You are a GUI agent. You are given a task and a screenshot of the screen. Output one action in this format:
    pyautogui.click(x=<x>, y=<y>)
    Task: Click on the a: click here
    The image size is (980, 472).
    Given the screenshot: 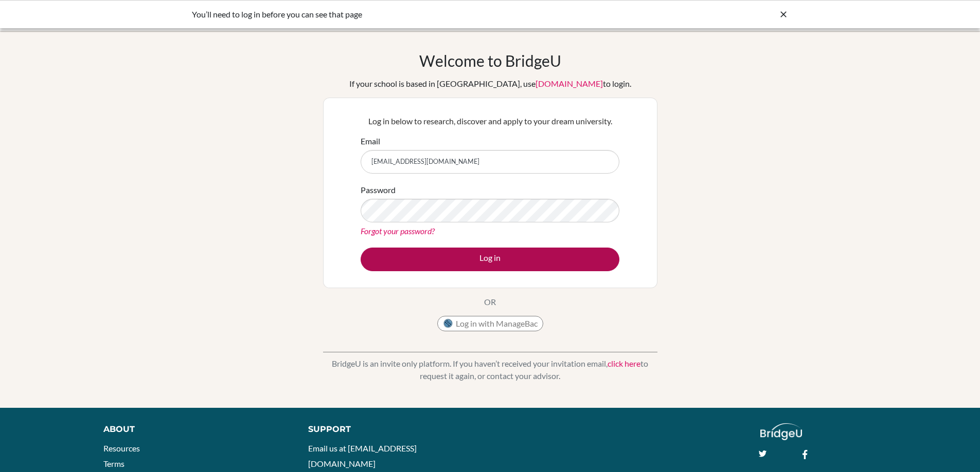 What is the action you would take?
    pyautogui.click(x=624, y=363)
    